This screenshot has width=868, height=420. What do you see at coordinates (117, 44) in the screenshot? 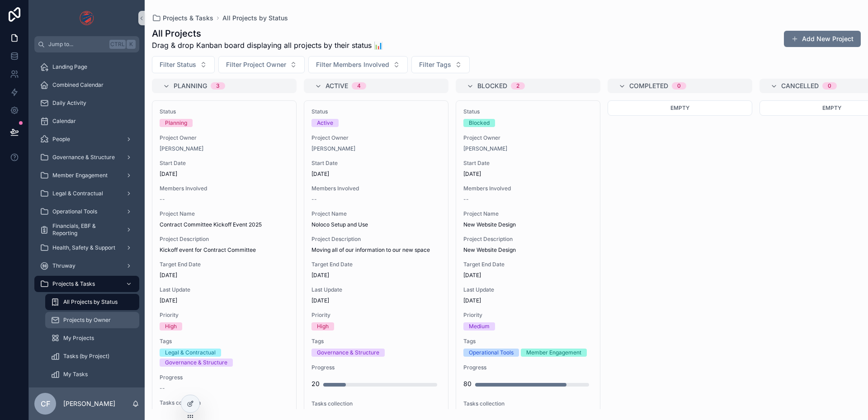
I see `span: Ctrl` at bounding box center [117, 44].